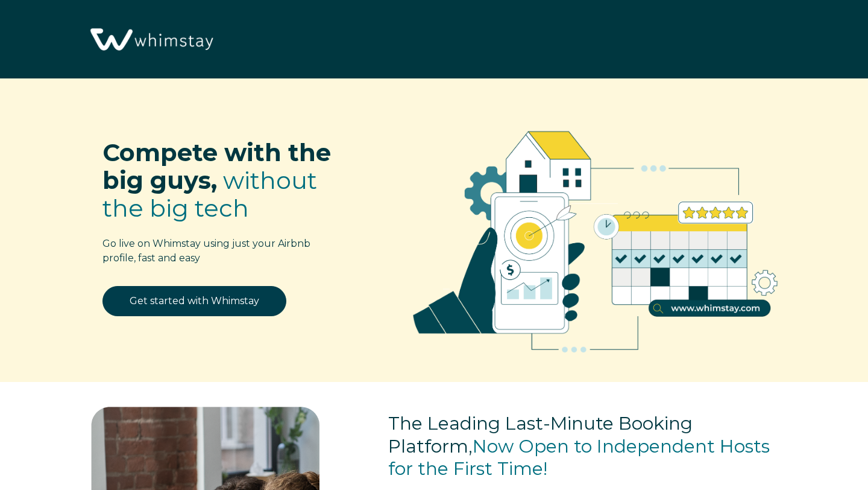 This screenshot has height=490, width=868. What do you see at coordinates (216, 166) in the screenshot?
I see `span: Compete with the big guys,` at bounding box center [216, 166].